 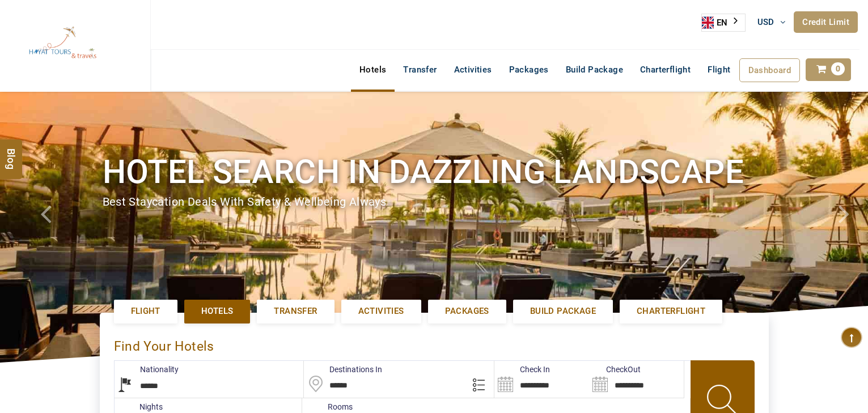 What do you see at coordinates (146, 369) in the screenshot?
I see `label: Nationality` at bounding box center [146, 369].